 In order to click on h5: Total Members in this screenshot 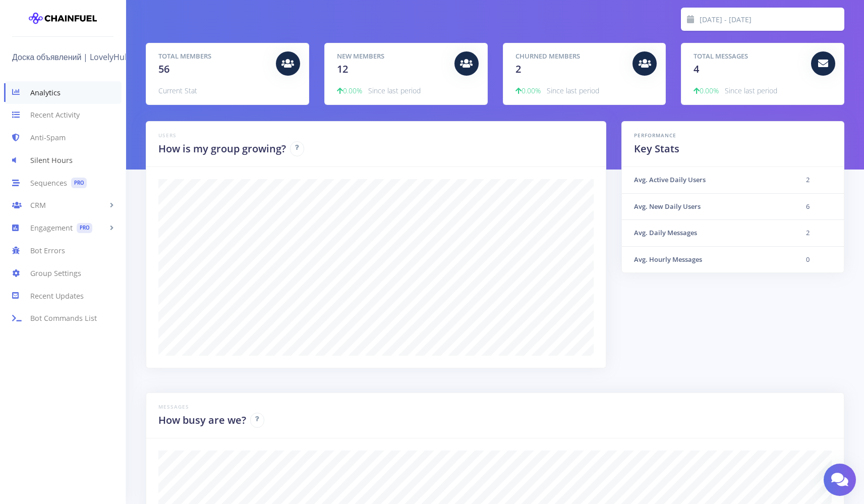, I will do `click(213, 56)`.